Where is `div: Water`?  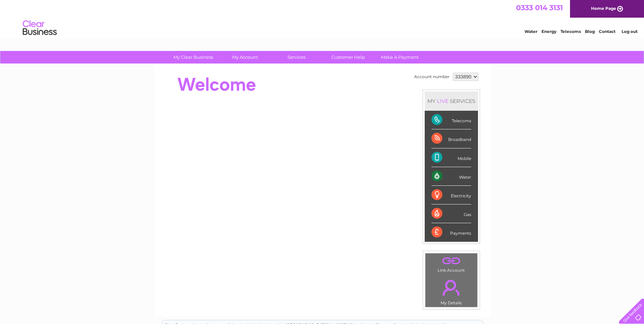
div: Water is located at coordinates (451, 177).